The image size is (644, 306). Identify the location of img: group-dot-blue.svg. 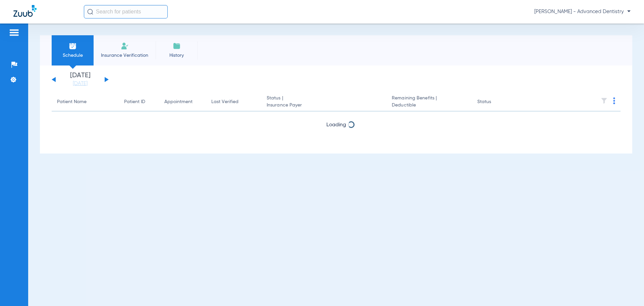
(614, 101).